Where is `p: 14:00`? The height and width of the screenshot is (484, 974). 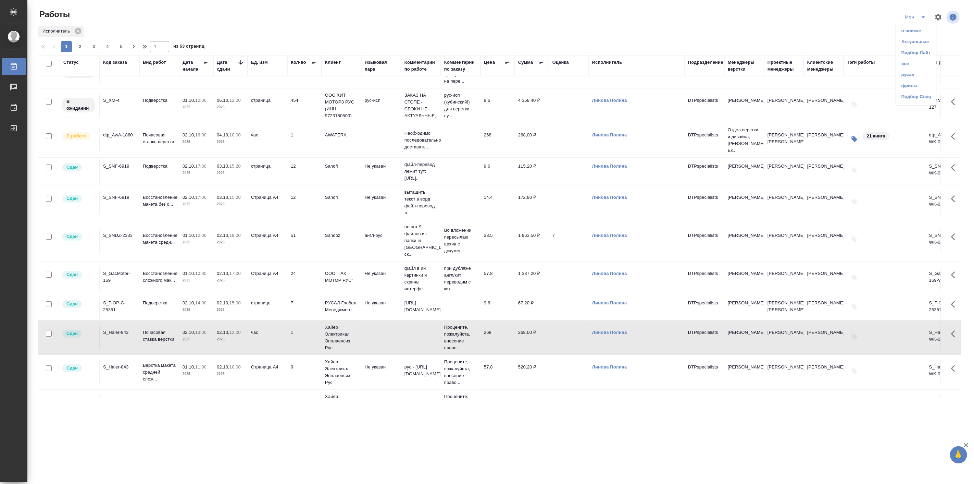
p: 14:00 is located at coordinates (201, 302).